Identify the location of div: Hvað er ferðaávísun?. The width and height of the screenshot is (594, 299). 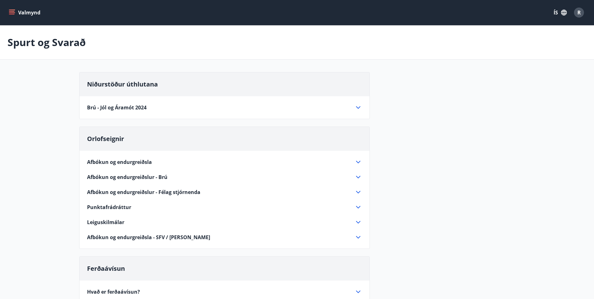
(225, 292).